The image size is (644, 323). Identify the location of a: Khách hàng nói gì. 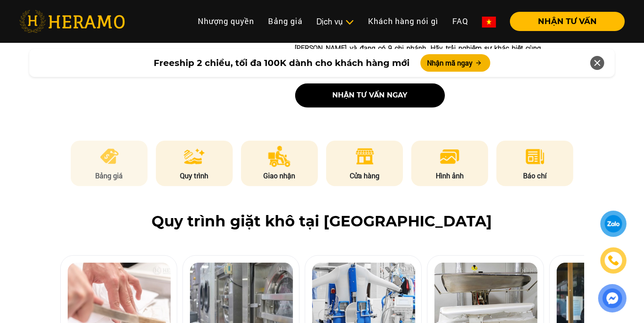
(403, 21).